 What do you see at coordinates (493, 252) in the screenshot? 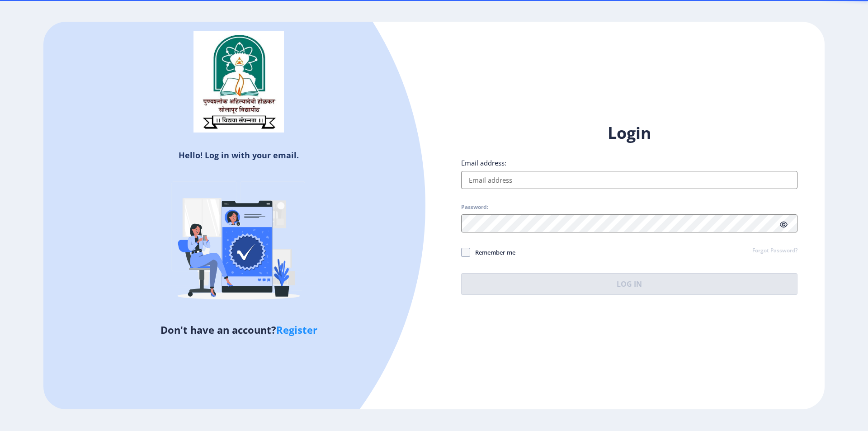
I see `span: Remember me` at bounding box center [493, 252].